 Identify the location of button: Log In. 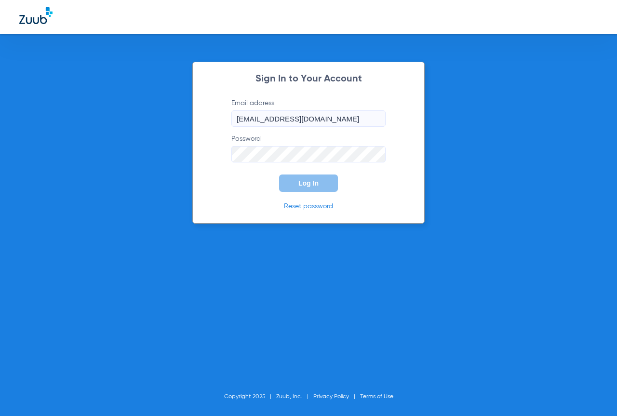
(309, 183).